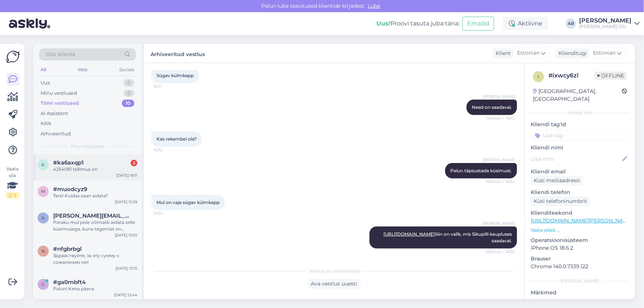 This screenshot has width=644, height=308. Describe the element at coordinates (60, 54) in the screenshot. I see `span: Otsi kliente` at that location.